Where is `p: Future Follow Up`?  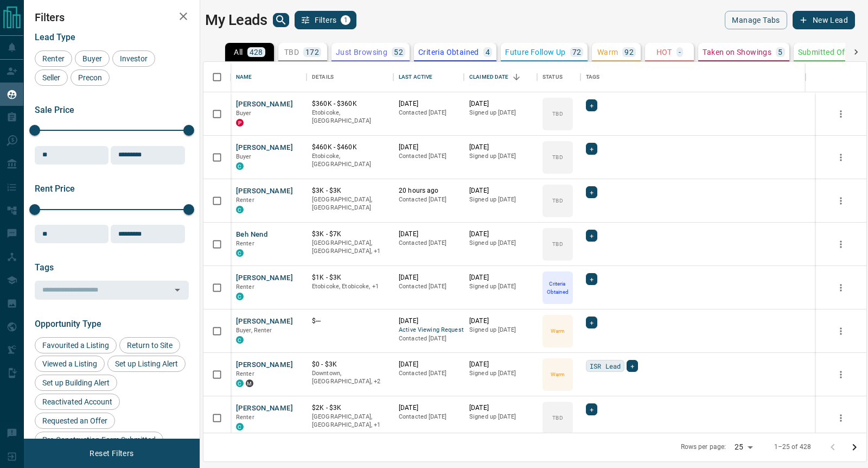 p: Future Follow Up is located at coordinates (535, 52).